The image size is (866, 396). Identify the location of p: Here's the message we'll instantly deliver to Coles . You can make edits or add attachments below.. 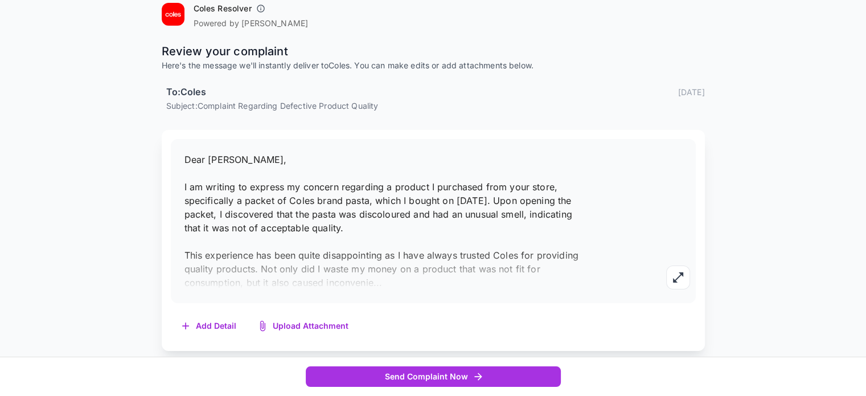
(433, 66).